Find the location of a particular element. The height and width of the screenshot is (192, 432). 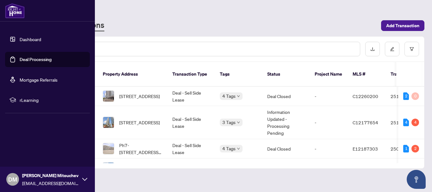

span: Add Transaction is located at coordinates (402, 26).